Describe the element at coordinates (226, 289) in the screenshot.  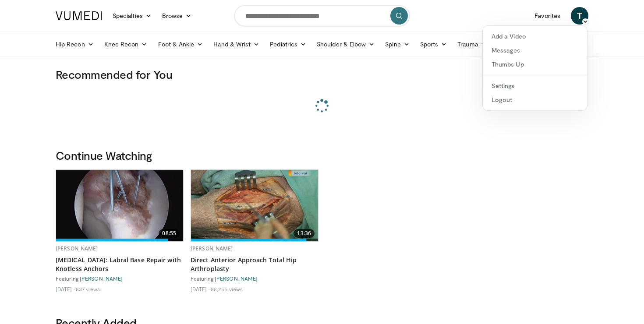
I see `li: 88,255 views` at that location.